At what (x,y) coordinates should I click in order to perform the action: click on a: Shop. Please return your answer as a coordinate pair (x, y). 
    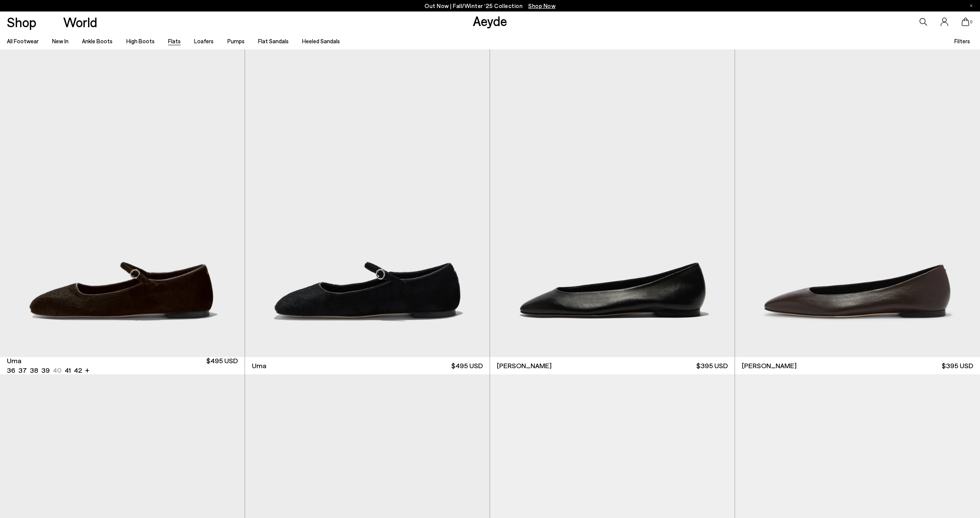
    Looking at the image, I should click on (21, 22).